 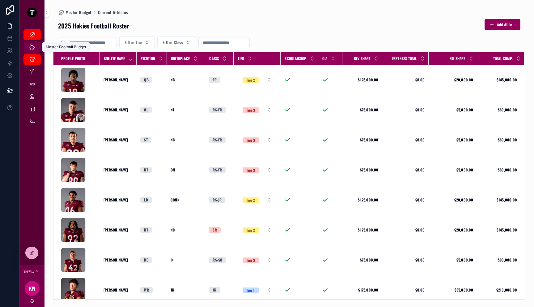 I want to click on a: OH, so click(x=186, y=170).